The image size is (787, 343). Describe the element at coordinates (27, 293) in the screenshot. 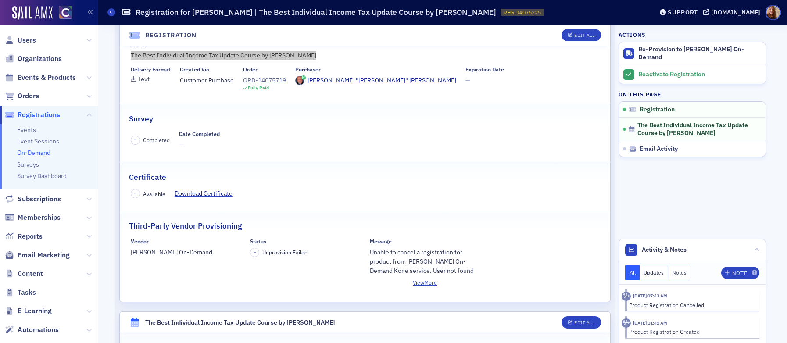

I see `span: Tasks` at that location.